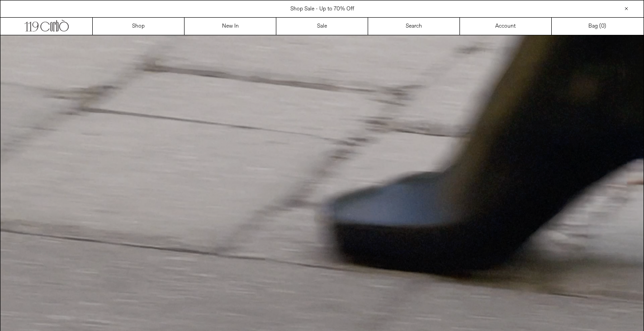 Image resolution: width=644 pixels, height=331 pixels. What do you see at coordinates (322, 9) in the screenshot?
I see `span: Shop Sale - Up to 70% Off` at bounding box center [322, 9].